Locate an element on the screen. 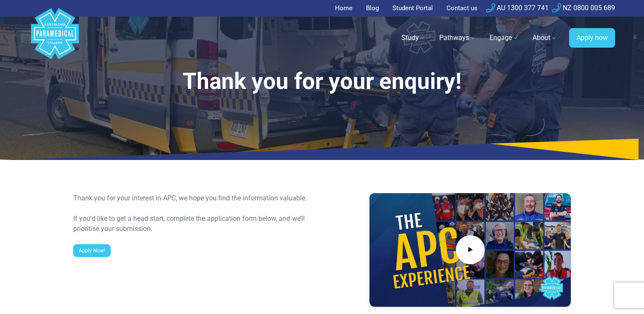 The height and width of the screenshot is (314, 644). a: Engage is located at coordinates (504, 38).